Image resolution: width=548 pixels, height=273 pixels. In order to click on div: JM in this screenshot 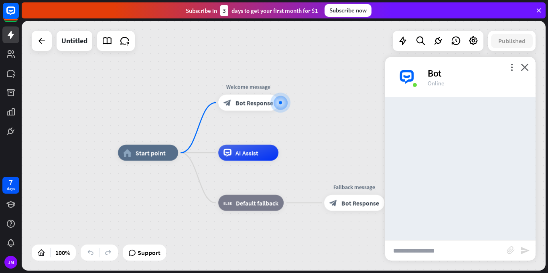, I will do `click(11, 263)`.